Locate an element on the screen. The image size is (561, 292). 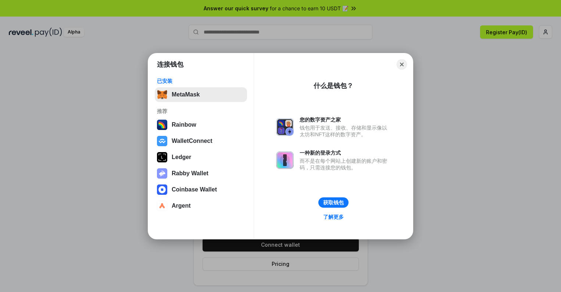
div: 您的数字资产之家 is located at coordinates (345, 119).